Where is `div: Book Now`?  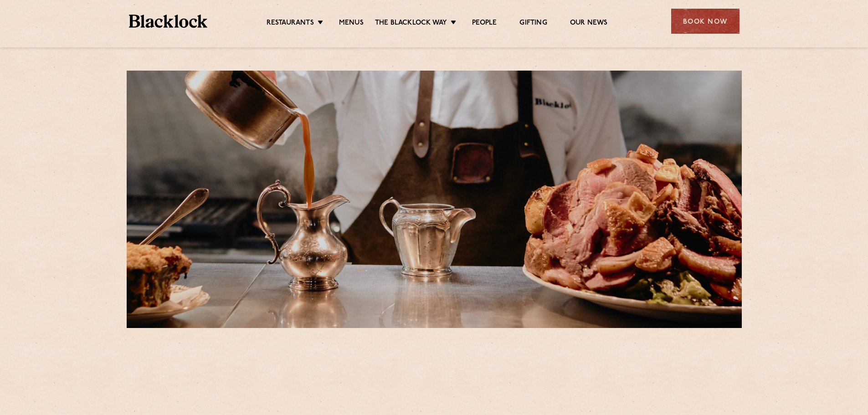
div: Book Now is located at coordinates (705, 21).